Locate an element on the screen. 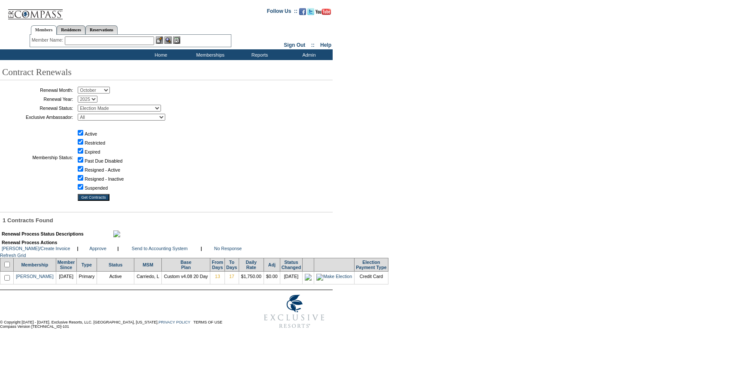  label: Past Due Disabled is located at coordinates (103, 161).